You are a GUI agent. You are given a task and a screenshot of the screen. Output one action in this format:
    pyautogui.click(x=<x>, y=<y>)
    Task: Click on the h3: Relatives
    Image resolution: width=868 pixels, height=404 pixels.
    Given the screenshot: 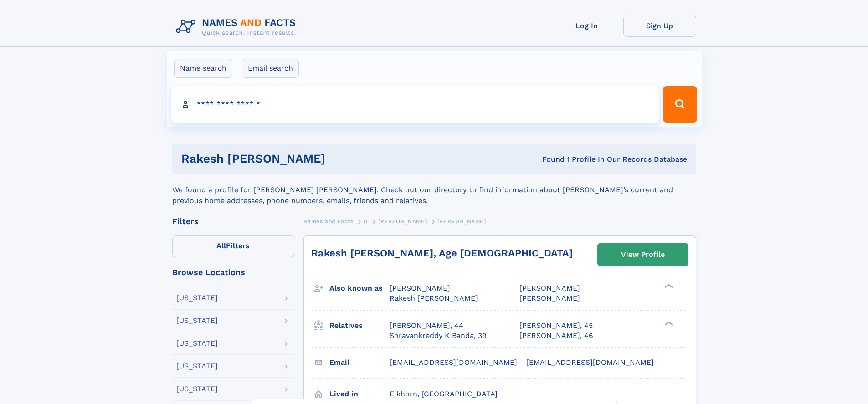 What is the action you would take?
    pyautogui.click(x=360, y=326)
    